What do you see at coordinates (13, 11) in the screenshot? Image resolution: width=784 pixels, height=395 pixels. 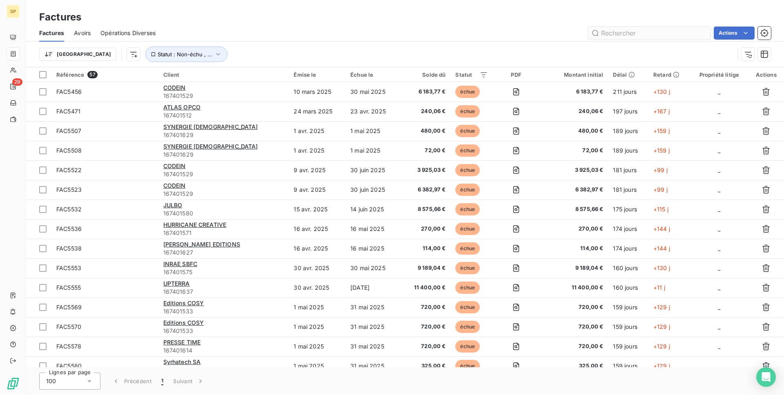 I see `div: SP` at bounding box center [13, 11].